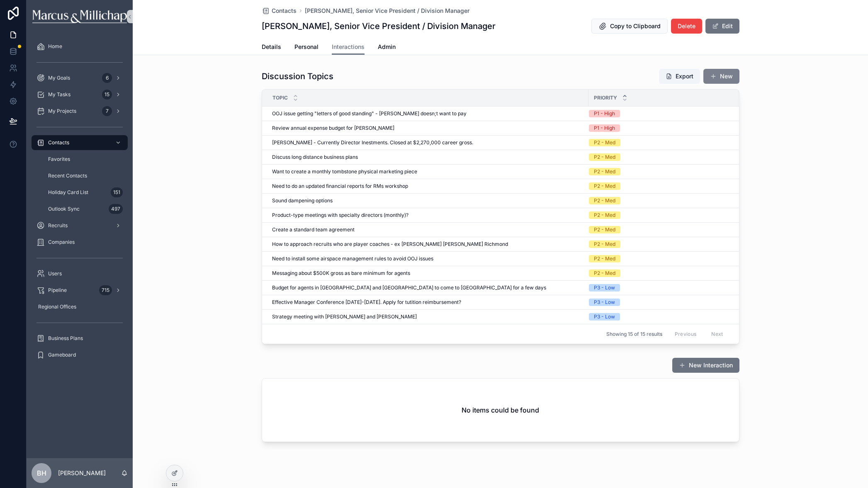 The height and width of the screenshot is (488, 868). Describe the element at coordinates (271, 47) in the screenshot. I see `span: Details` at that location.